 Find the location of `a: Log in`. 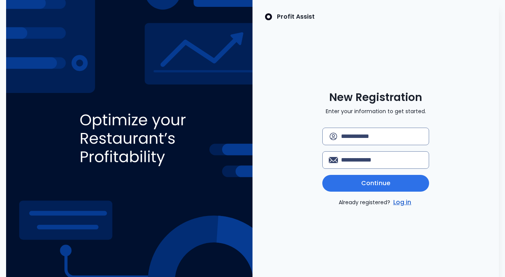

a: Log in is located at coordinates (402, 202).